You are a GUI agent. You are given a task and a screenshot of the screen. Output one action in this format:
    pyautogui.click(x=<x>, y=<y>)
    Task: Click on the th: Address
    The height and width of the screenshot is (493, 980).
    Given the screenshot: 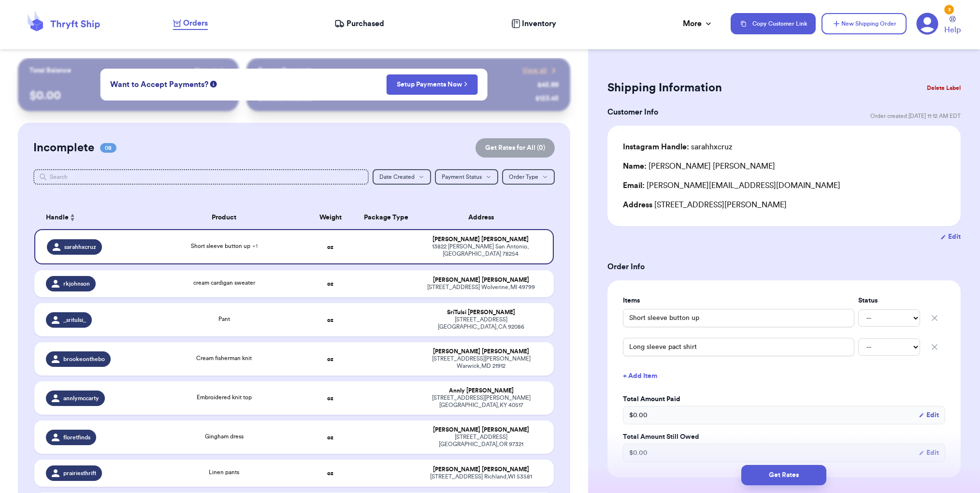 What is the action you would take?
    pyautogui.click(x=484, y=217)
    